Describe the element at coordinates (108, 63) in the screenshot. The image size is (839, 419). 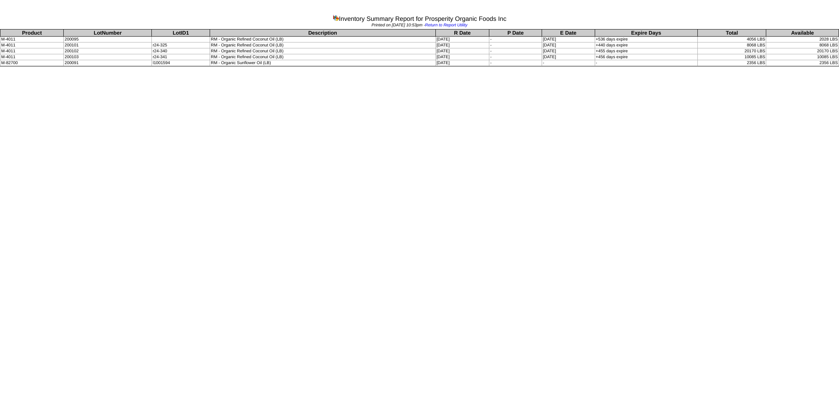
I see `td: 200091` at that location.